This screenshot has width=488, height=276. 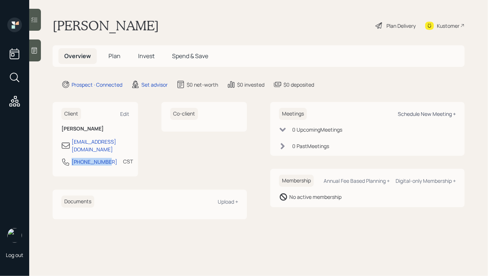 What do you see at coordinates (154, 84) in the screenshot?
I see `div: Set advisor` at bounding box center [154, 84].